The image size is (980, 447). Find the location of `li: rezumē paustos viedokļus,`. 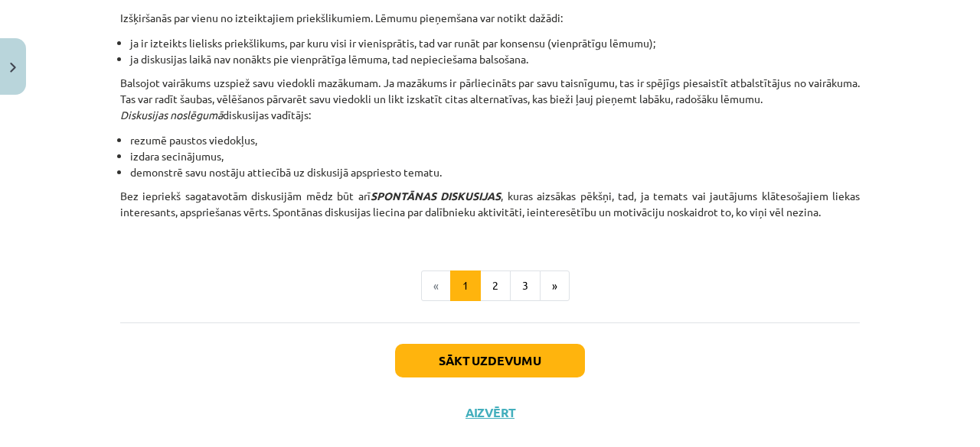

li: rezumē paustos viedokļus, is located at coordinates (494, 140).